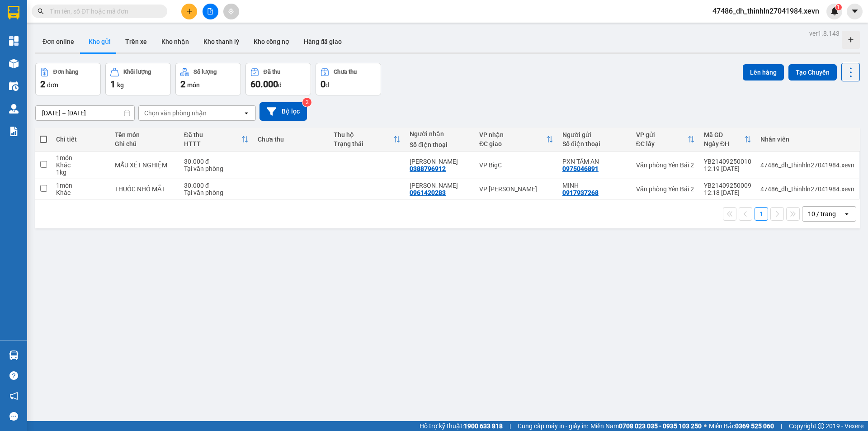 Image resolution: width=868 pixels, height=431 pixels. What do you see at coordinates (136, 41) in the screenshot?
I see `button: Trên xe` at bounding box center [136, 41].